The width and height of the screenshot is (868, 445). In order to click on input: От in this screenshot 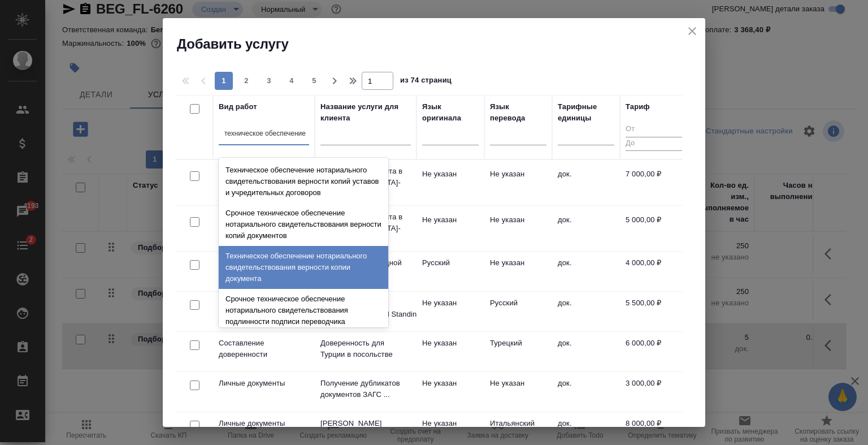, I will do `click(654, 129)`.